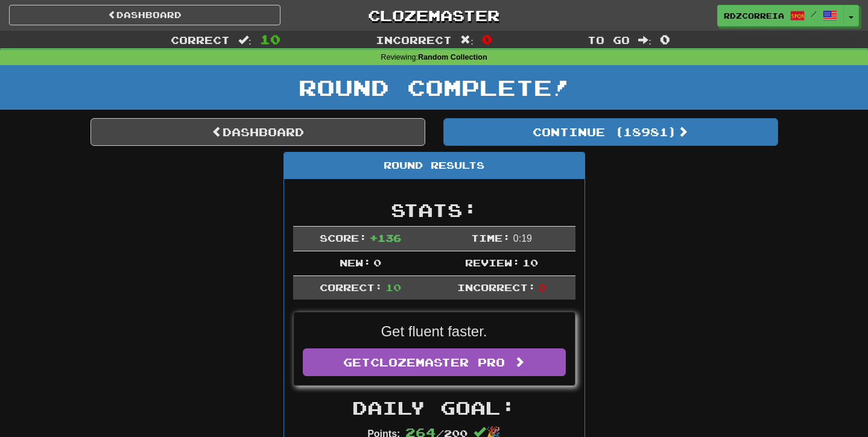  What do you see at coordinates (200, 40) in the screenshot?
I see `span: Correct` at bounding box center [200, 40].